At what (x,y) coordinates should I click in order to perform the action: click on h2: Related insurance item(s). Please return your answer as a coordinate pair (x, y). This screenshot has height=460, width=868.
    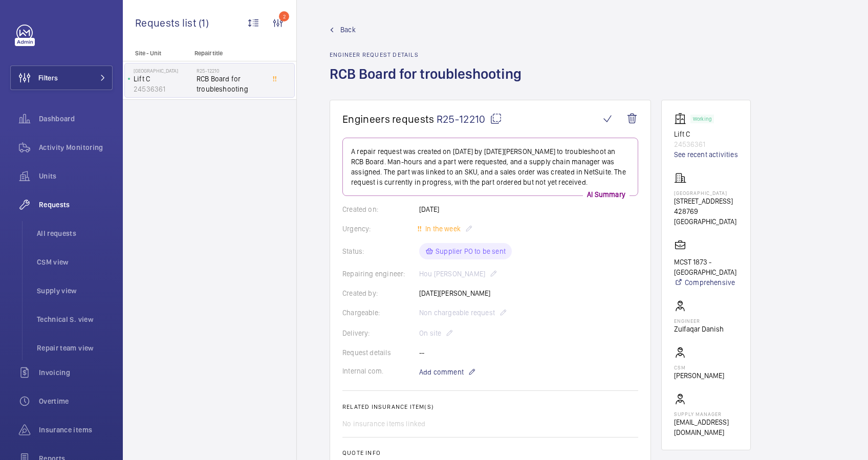
    Looking at the image, I should click on (490, 406).